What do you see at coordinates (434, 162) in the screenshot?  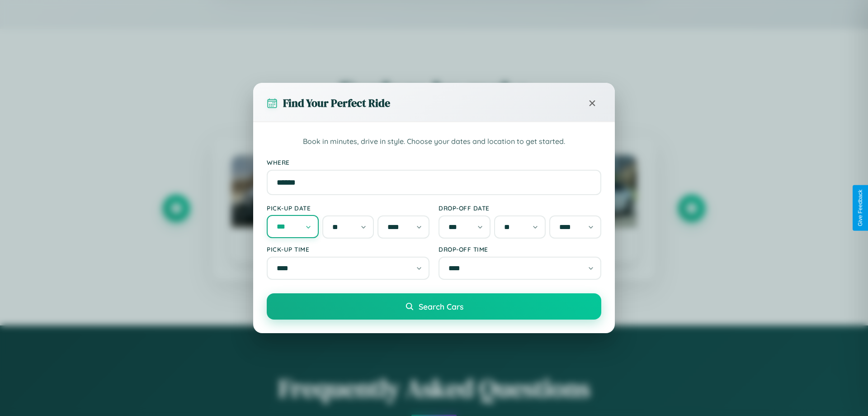 I see `label: Where` at bounding box center [434, 162].